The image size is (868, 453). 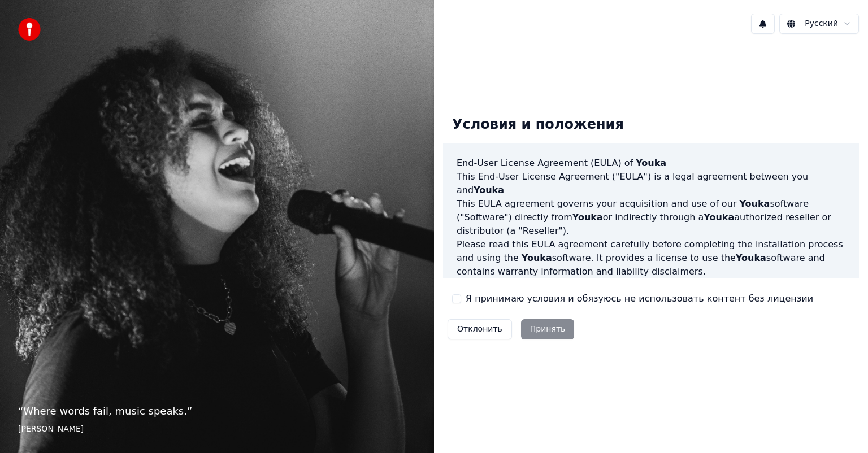 I want to click on p: “ Where words fail, music speaks. ”, so click(x=217, y=411).